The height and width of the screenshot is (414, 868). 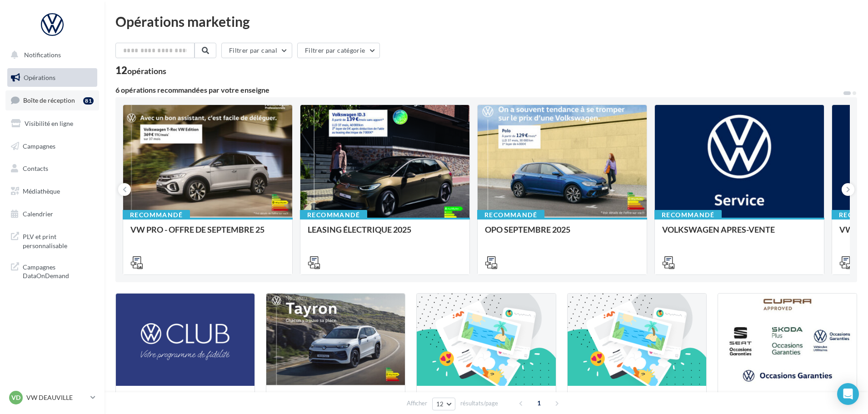 What do you see at coordinates (416, 403) in the screenshot?
I see `span: Afficher` at bounding box center [416, 403].